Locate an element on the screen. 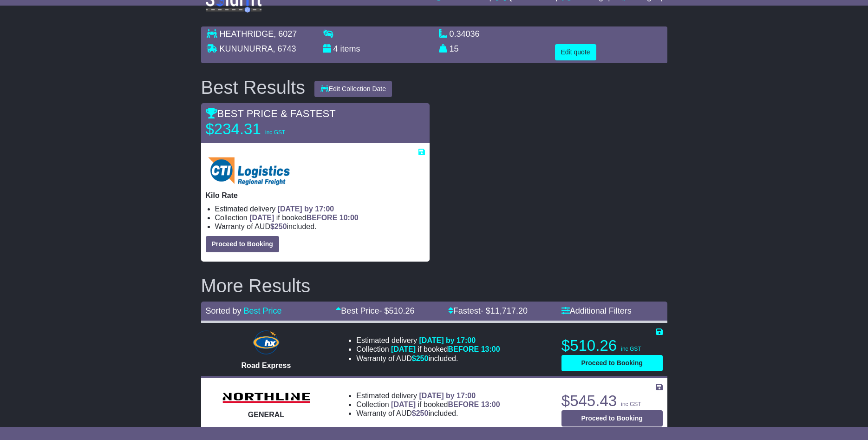  span: 510.26 is located at coordinates (401, 311).